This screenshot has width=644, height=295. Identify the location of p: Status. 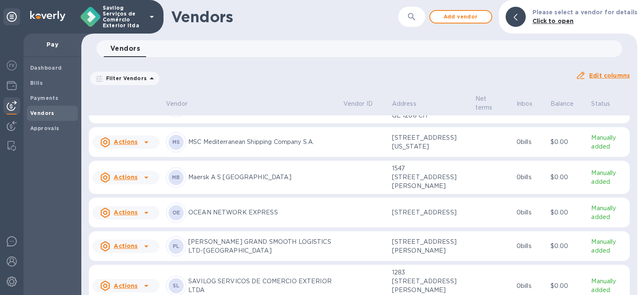
(600, 104).